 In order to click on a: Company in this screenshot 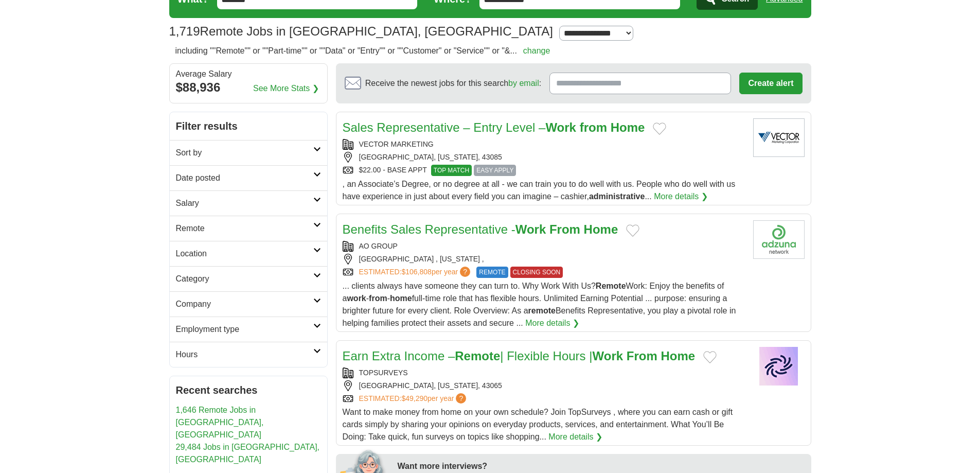, I will do `click(249, 303)`.